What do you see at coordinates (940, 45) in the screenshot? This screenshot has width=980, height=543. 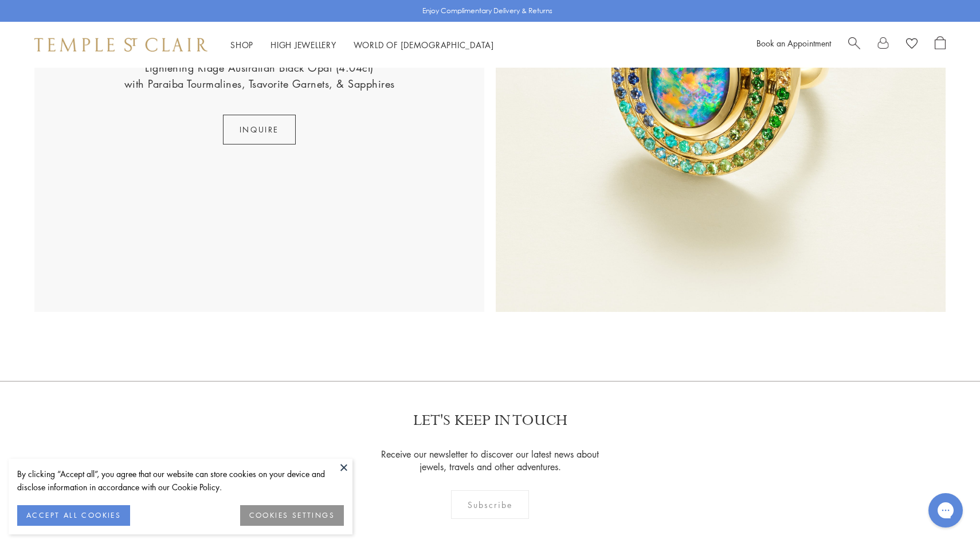 I see `a: Open Shopping Bag` at bounding box center [940, 45].